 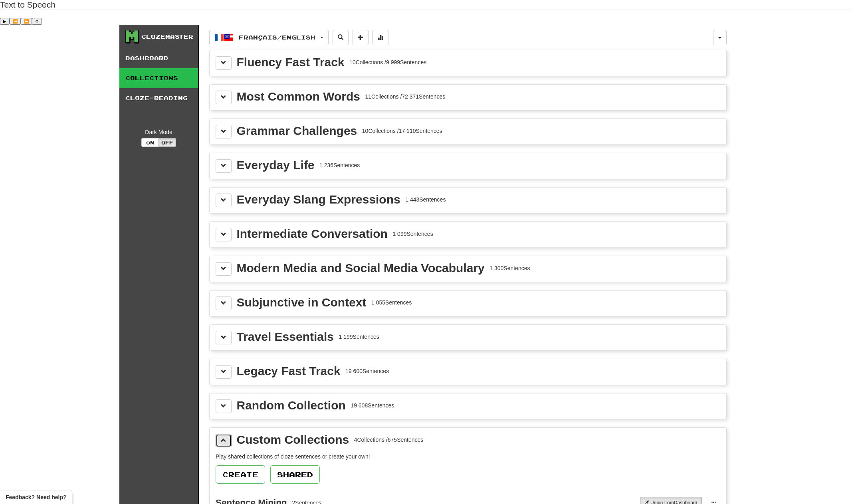 What do you see at coordinates (36, 497) in the screenshot?
I see `span: Open feedback widget` at bounding box center [36, 497].